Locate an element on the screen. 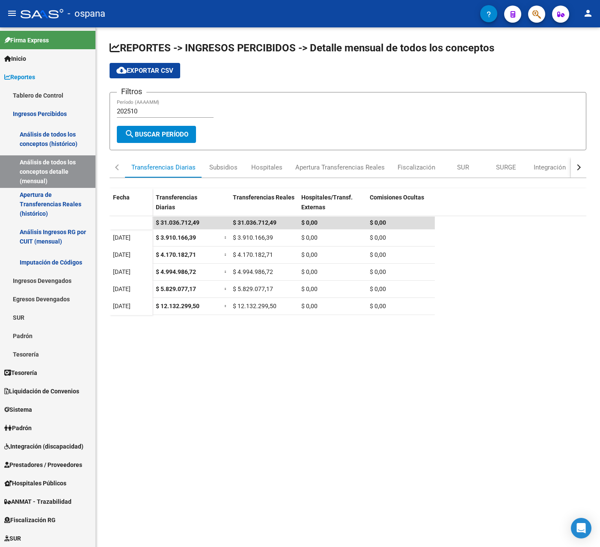 The width and height of the screenshot is (600, 547). div: Transferencias Diarias is located at coordinates (164, 167).